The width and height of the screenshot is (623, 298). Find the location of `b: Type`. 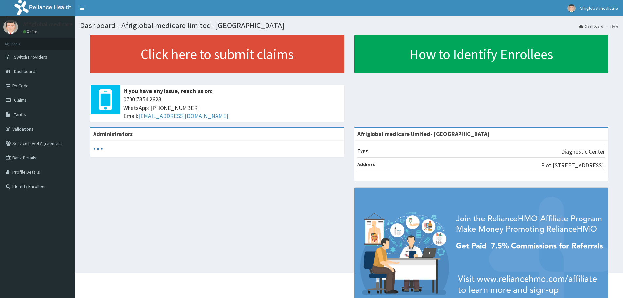

b: Type is located at coordinates (363, 151).